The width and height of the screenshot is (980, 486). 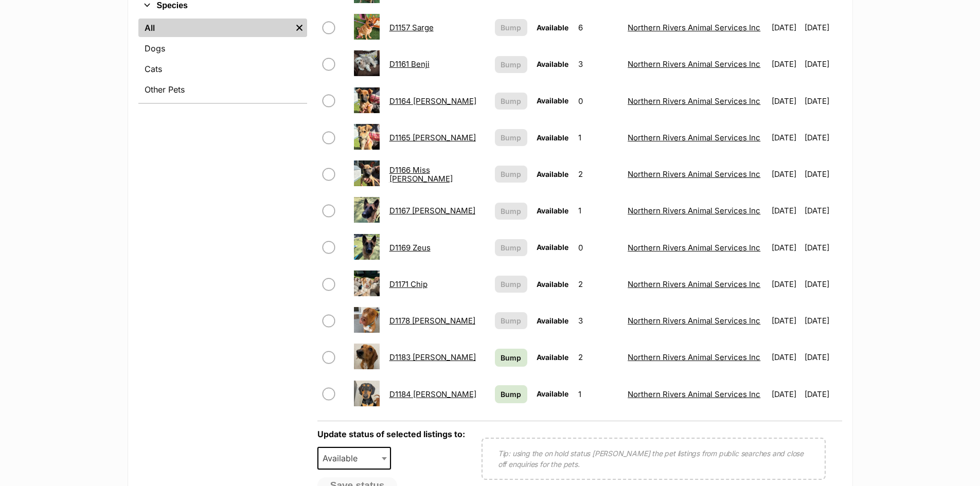 What do you see at coordinates (409, 64) in the screenshot?
I see `a: D1161 Benji` at bounding box center [409, 64].